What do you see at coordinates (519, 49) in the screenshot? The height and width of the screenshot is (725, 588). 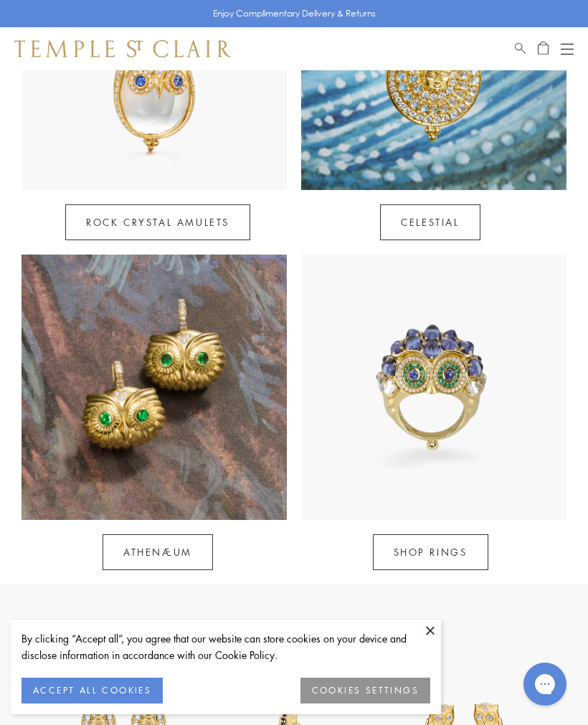 I see `a: Search` at bounding box center [519, 49].